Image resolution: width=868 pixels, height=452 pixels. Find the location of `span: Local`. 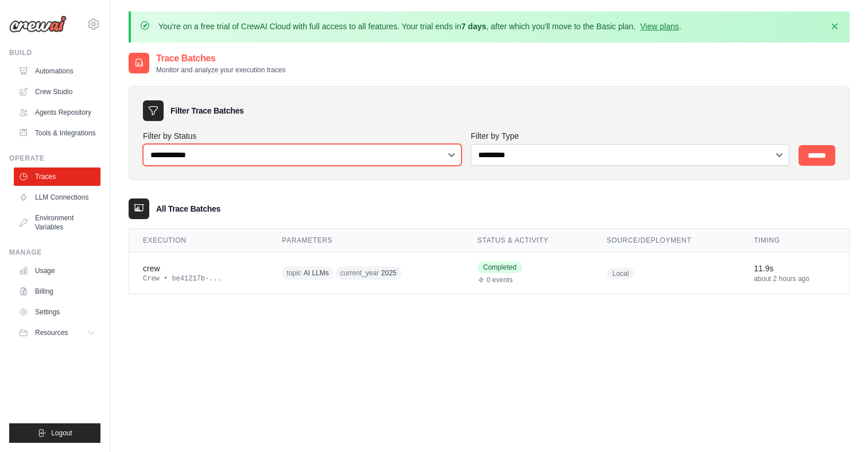

span: Local is located at coordinates (620, 274).